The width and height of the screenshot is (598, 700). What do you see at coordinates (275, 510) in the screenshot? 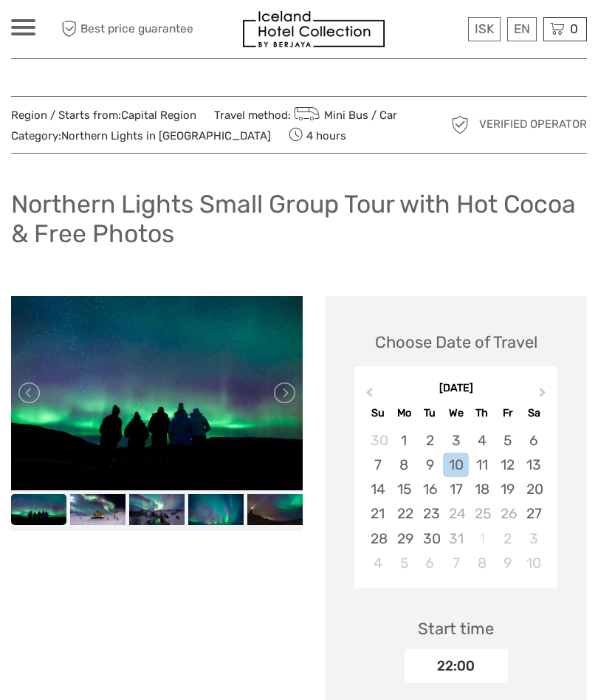
I see `img: 620f1439602b4a4588db59d06174df7a_slider_thumbnail.jpg` at bounding box center [275, 510].